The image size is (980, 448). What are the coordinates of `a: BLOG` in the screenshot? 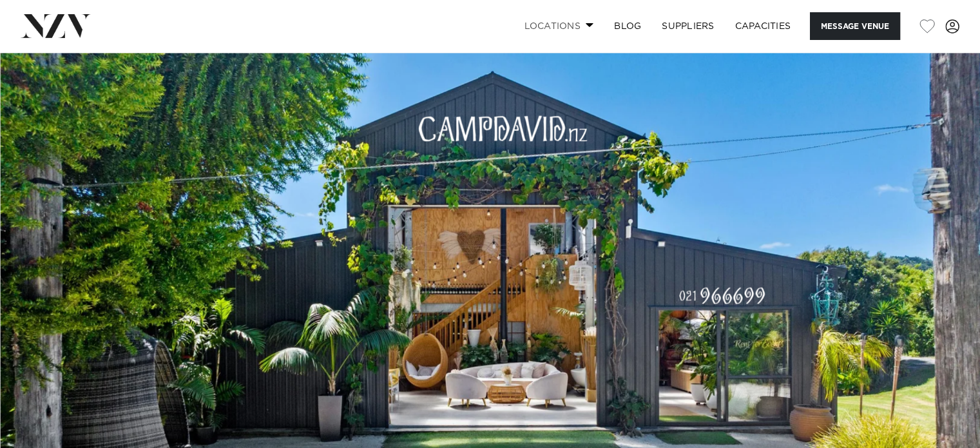 It's located at (627, 25).